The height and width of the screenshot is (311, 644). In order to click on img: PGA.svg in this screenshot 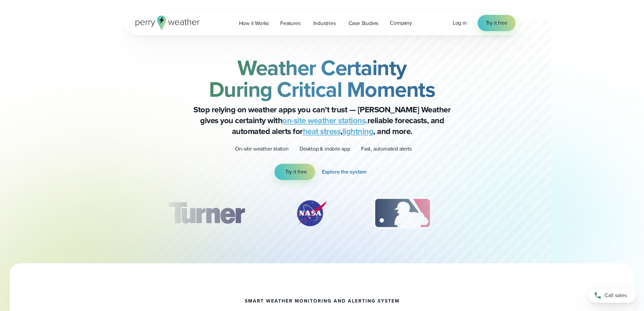, I will do `click(498, 213)`.